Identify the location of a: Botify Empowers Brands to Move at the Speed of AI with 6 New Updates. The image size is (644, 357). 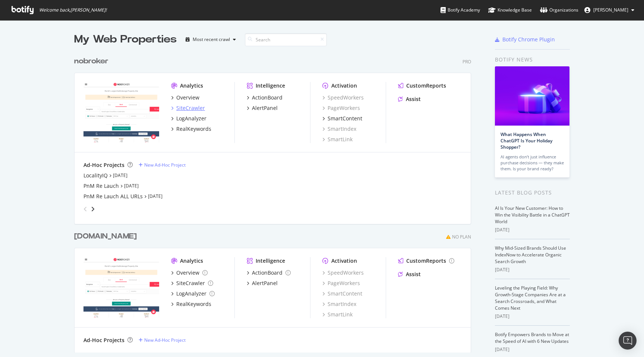
(532, 338).